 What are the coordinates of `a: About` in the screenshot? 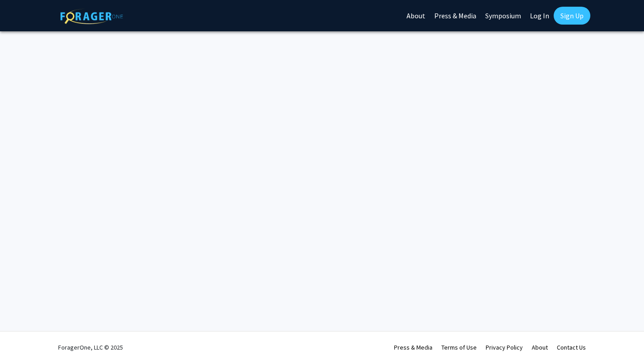 It's located at (540, 348).